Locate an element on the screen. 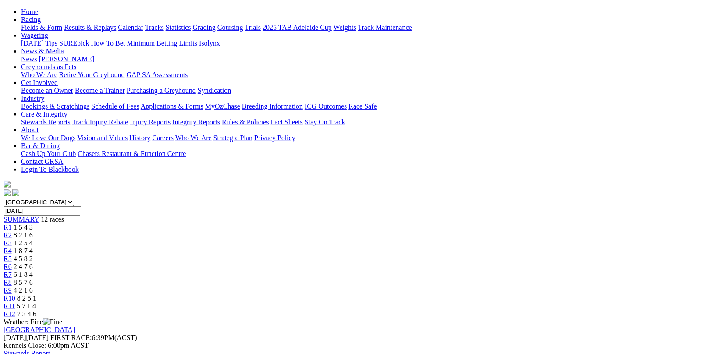 The width and height of the screenshot is (707, 354). a: News is located at coordinates (29, 59).